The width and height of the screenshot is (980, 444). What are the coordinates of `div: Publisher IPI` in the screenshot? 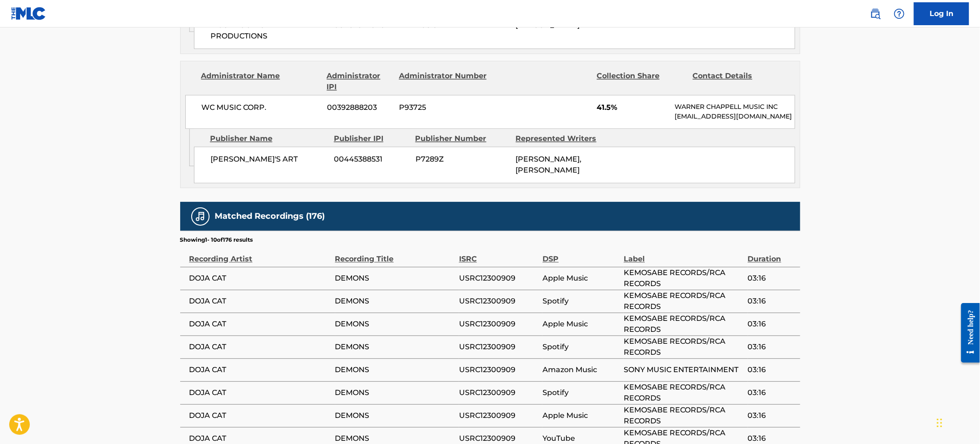 It's located at (371, 139).